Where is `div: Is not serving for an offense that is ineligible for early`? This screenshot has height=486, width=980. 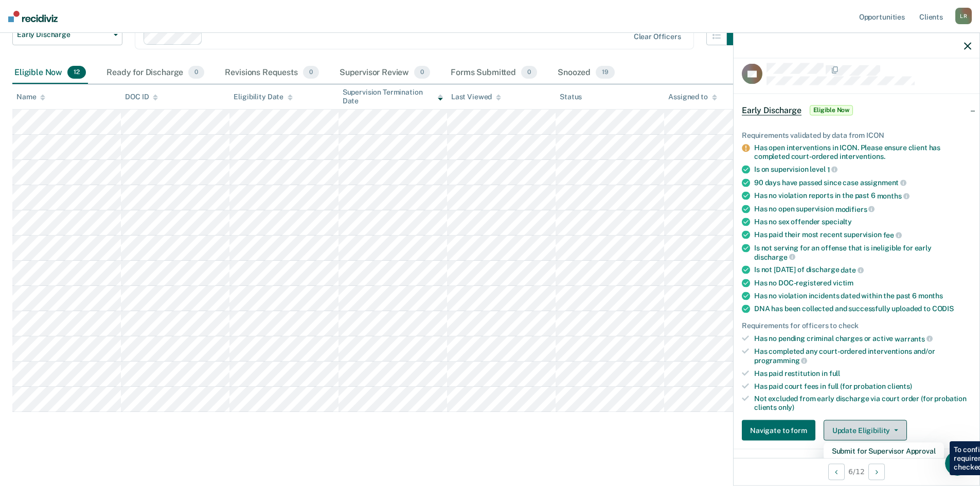
div: Is not serving for an offense that is ineligible for early is located at coordinates (863, 253).